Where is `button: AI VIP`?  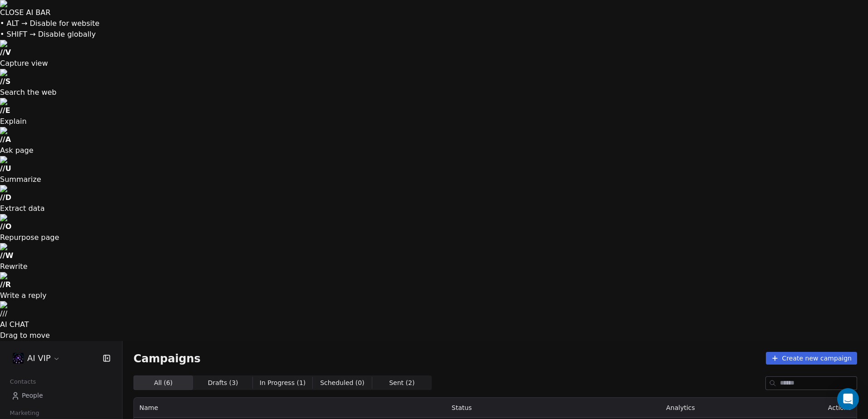
button: AI VIP is located at coordinates (37, 359).